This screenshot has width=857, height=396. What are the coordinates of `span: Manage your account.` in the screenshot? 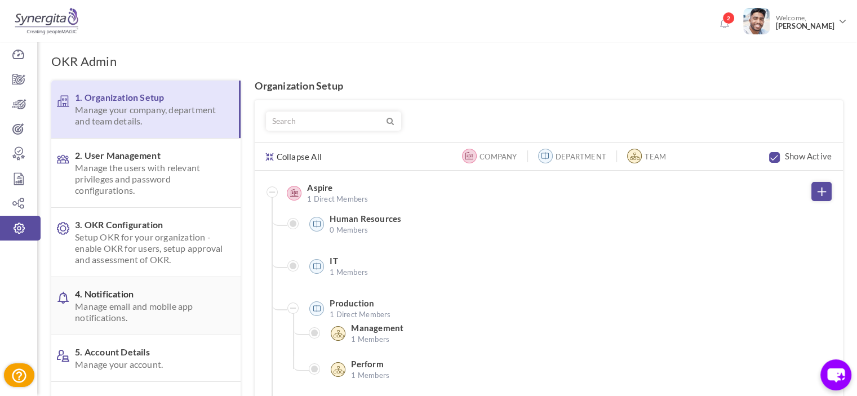 It's located at (149, 365).